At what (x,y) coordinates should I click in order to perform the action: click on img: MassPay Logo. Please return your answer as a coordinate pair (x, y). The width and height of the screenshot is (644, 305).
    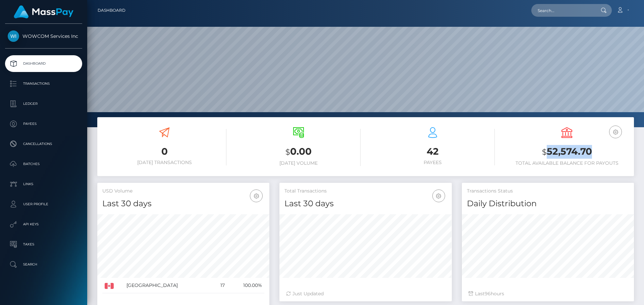
    Looking at the image, I should click on (43, 11).